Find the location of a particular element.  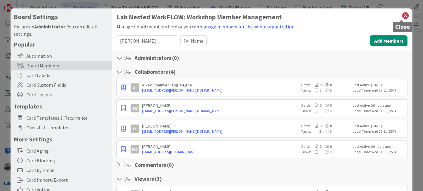

div: Board Members is located at coordinates (61, 66).